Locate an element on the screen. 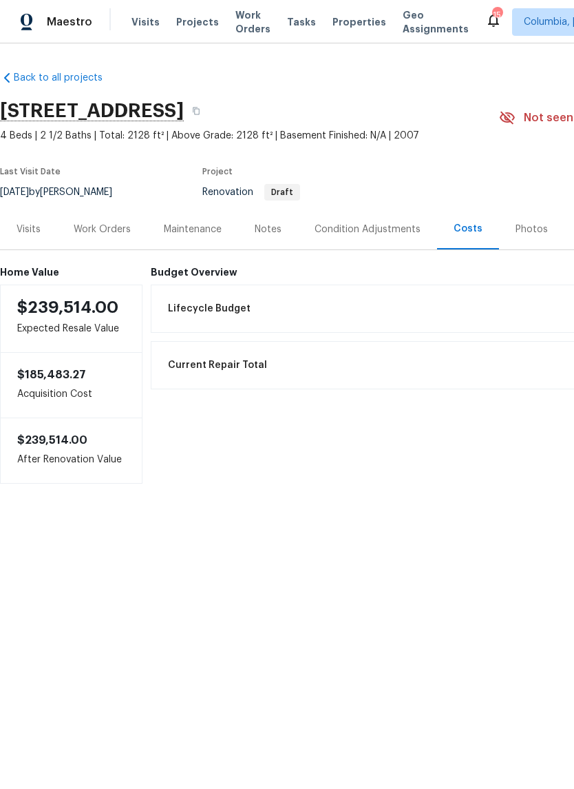 The width and height of the screenshot is (574, 789). button: Copy Address is located at coordinates (196, 111).